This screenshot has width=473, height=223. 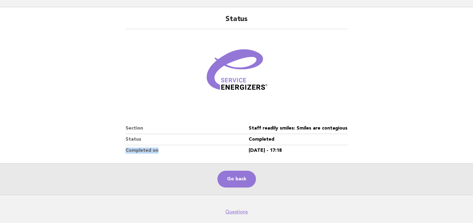 I want to click on dt: Section, so click(x=187, y=129).